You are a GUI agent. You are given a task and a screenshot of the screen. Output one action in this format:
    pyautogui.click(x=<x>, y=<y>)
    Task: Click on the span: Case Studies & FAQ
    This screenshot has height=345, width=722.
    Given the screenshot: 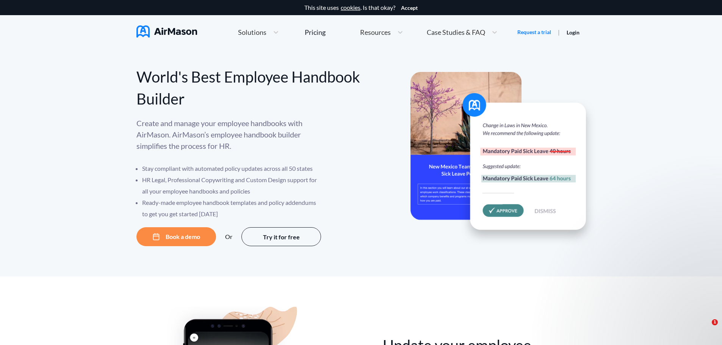 What is the action you would take?
    pyautogui.click(x=456, y=32)
    